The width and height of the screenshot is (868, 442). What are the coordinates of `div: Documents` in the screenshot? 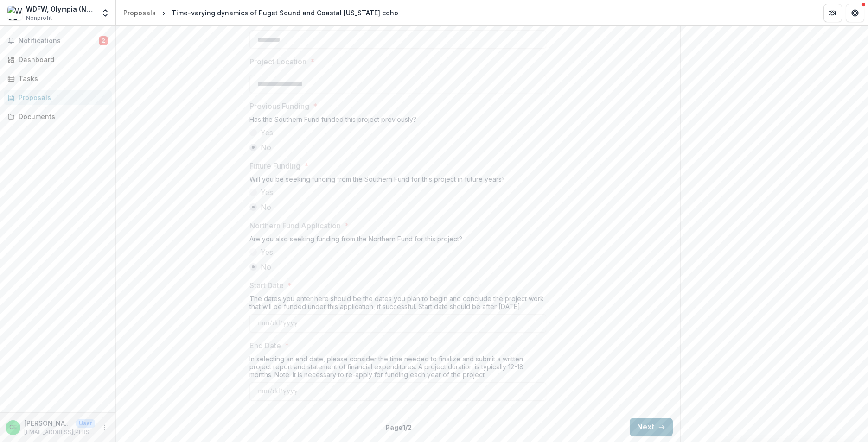 It's located at (61, 116).